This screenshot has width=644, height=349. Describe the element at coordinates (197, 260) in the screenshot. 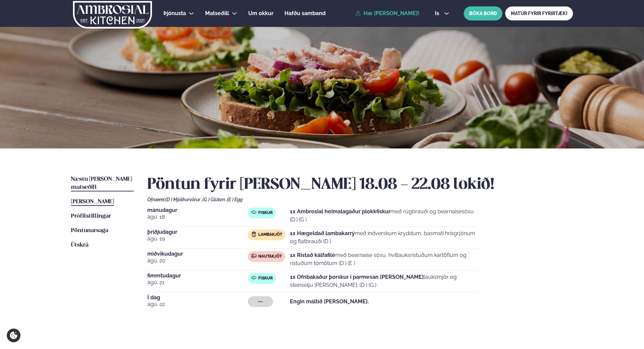

I see `span: ágú. 20` at that location.